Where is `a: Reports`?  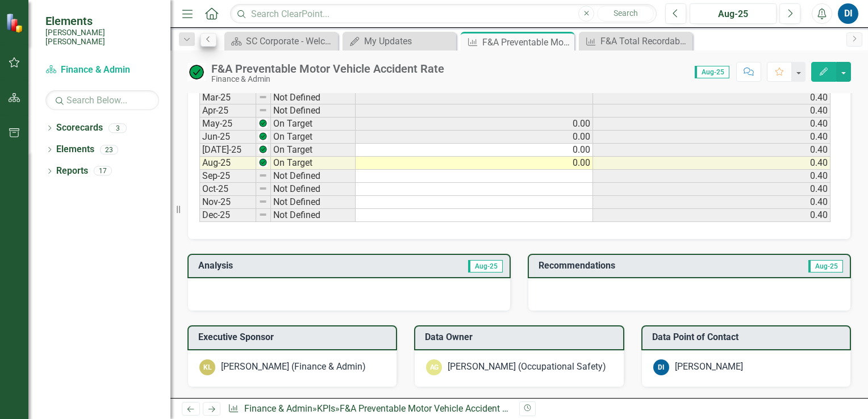
a: Reports is located at coordinates (72, 171).